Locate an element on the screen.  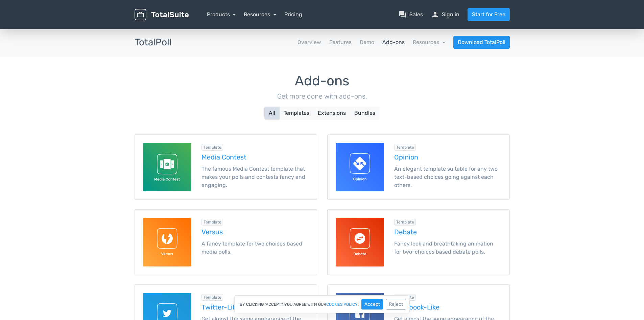
img: Versus for TotalPoll is located at coordinates (167, 242).